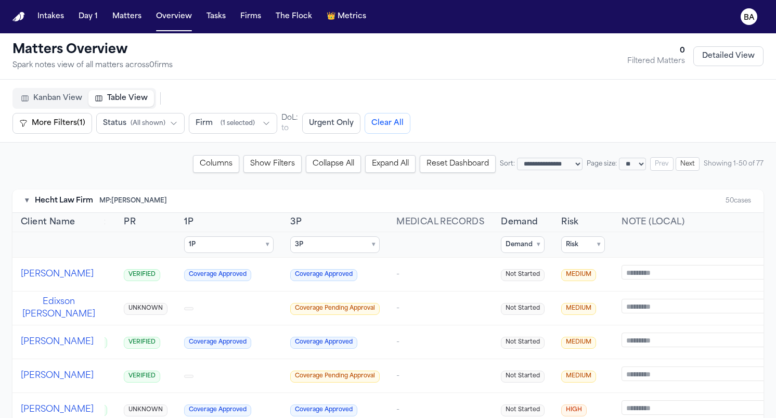  Describe the element at coordinates (687, 164) in the screenshot. I see `button: Next` at that location.